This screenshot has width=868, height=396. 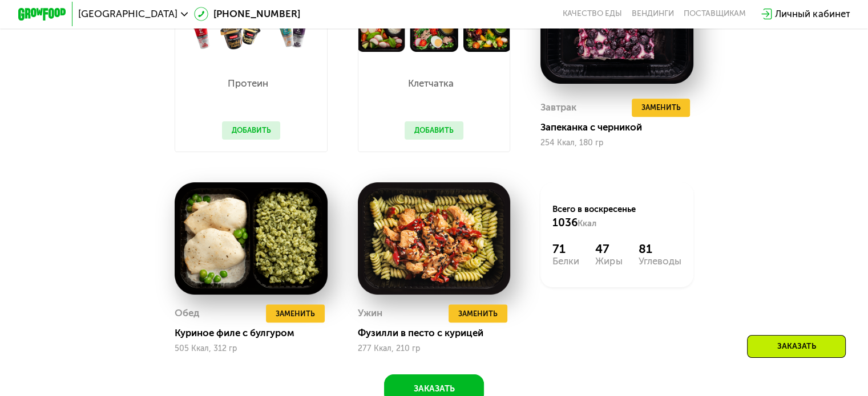 I want to click on div: 47, so click(x=608, y=248).